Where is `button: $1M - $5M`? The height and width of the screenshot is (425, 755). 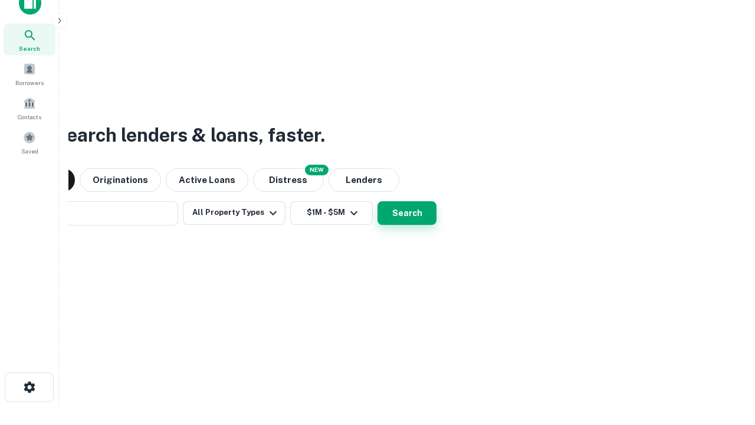
button: $1M - $5M is located at coordinates (332, 213).